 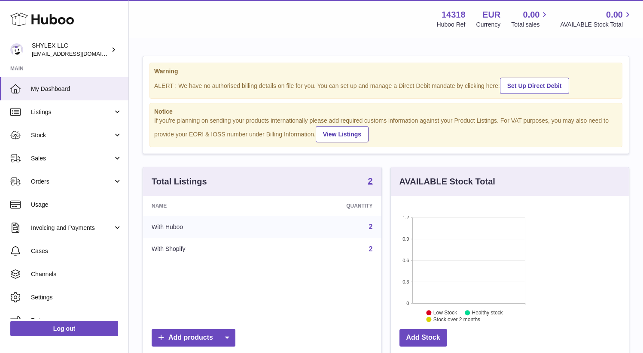 What do you see at coordinates (370, 181) in the screenshot?
I see `strong: 2` at bounding box center [370, 181].